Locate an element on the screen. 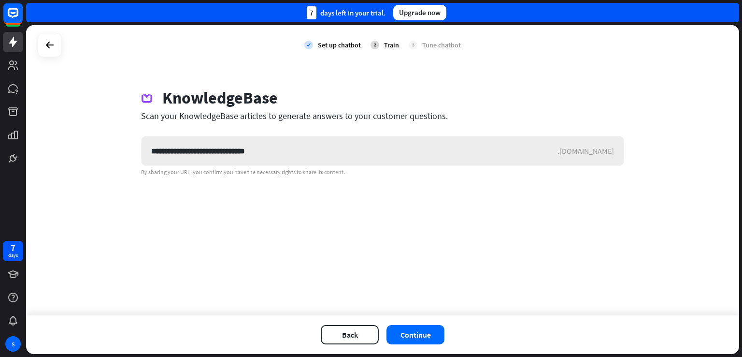  a: 7 days is located at coordinates (13, 251).